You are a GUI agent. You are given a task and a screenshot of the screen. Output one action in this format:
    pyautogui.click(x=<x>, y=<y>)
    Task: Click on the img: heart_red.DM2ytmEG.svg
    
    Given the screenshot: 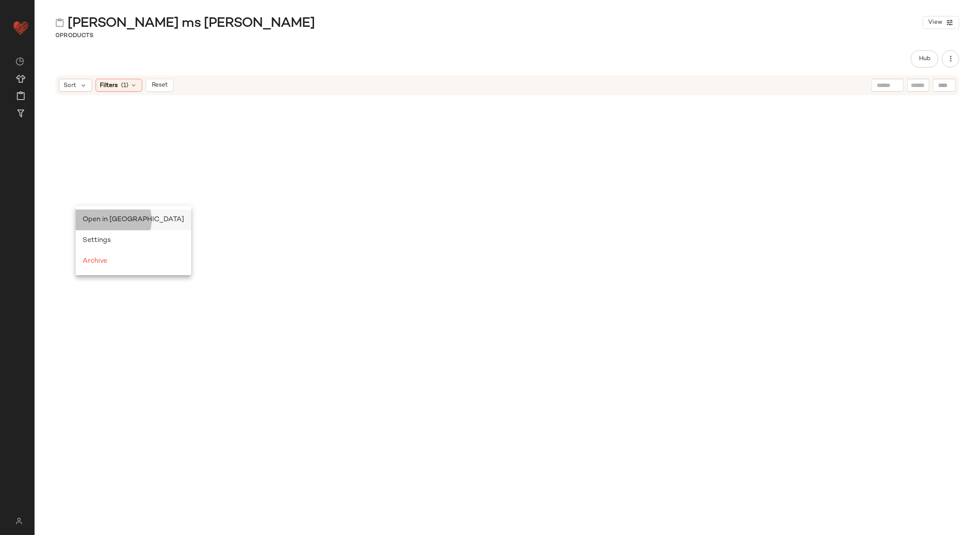 What is the action you would take?
    pyautogui.click(x=21, y=28)
    